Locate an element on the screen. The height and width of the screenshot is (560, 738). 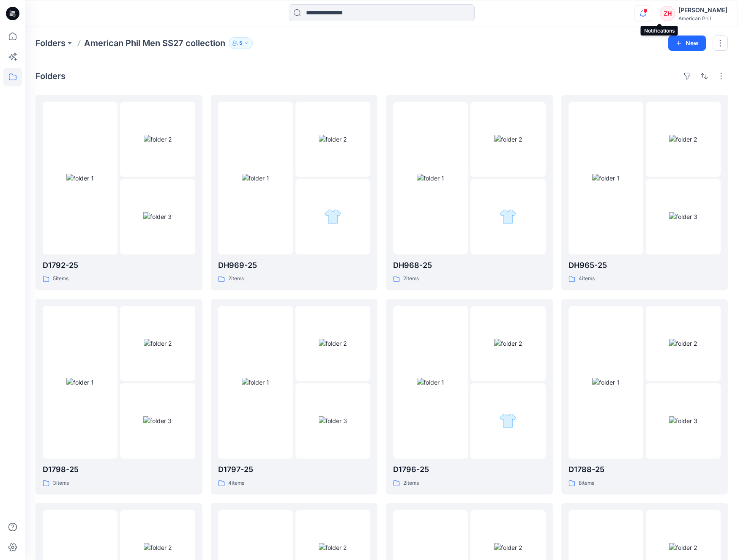
div: ZH is located at coordinates (667, 14).